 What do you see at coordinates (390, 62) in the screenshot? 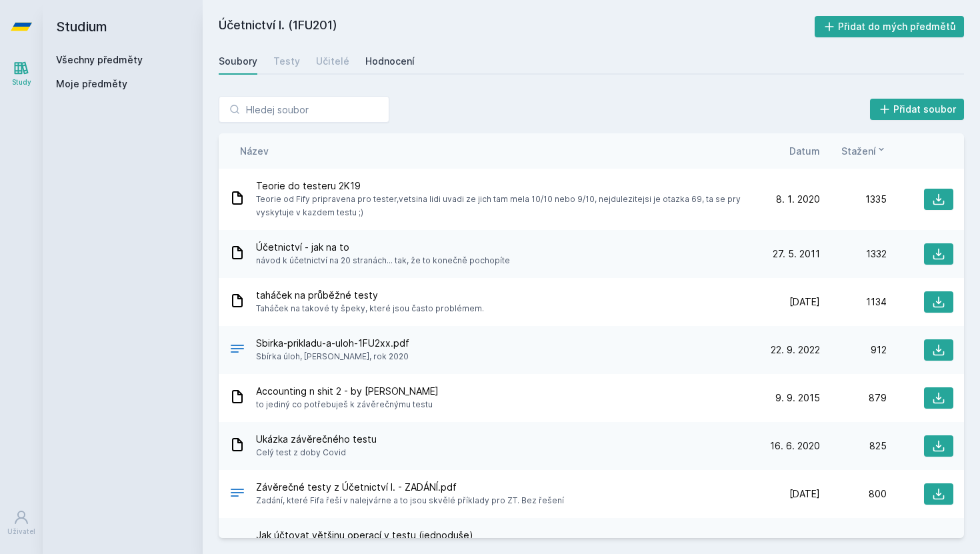
I see `a: Hodnocení` at bounding box center [390, 62].